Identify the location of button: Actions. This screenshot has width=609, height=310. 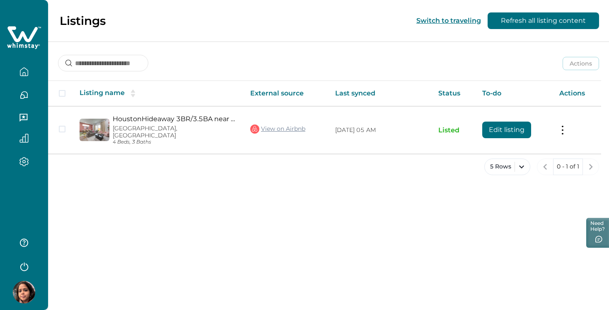
(581, 63).